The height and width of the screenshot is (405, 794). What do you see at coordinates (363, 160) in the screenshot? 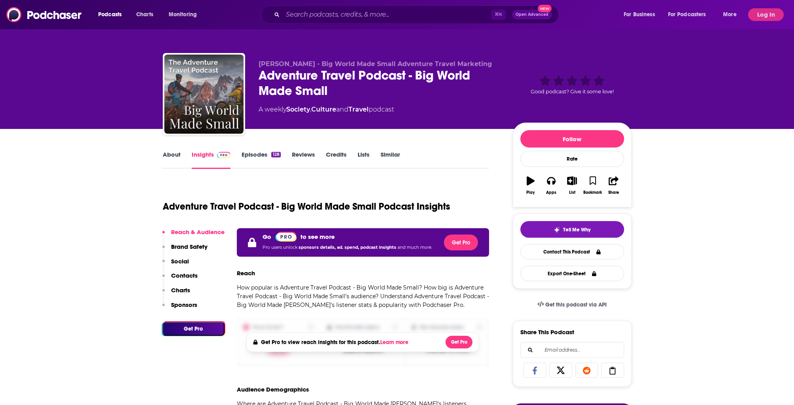
I see `a: Lists` at bounding box center [363, 160].